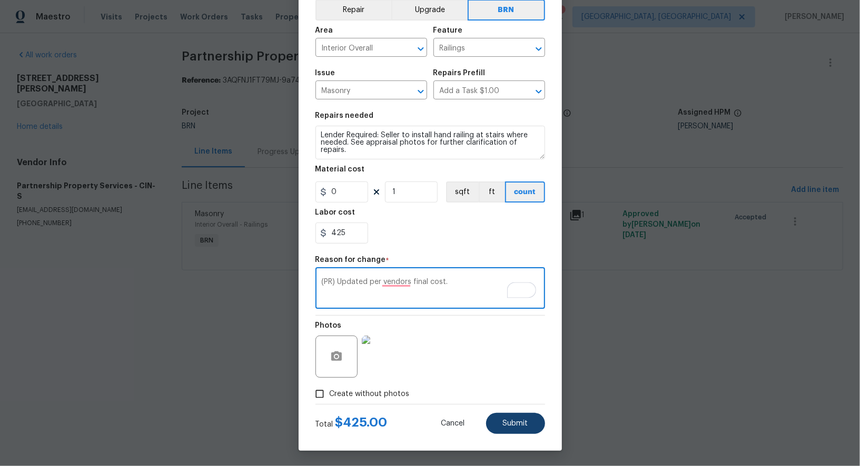  I want to click on textarea: To enrich screen reader interactions, please activate Accessibility in Grammarly extension settings, so click(430, 290).